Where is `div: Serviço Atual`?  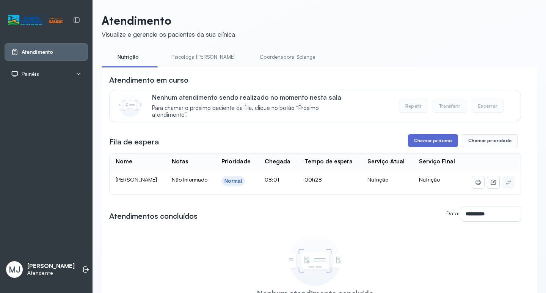 div: Serviço Atual is located at coordinates (386, 161).